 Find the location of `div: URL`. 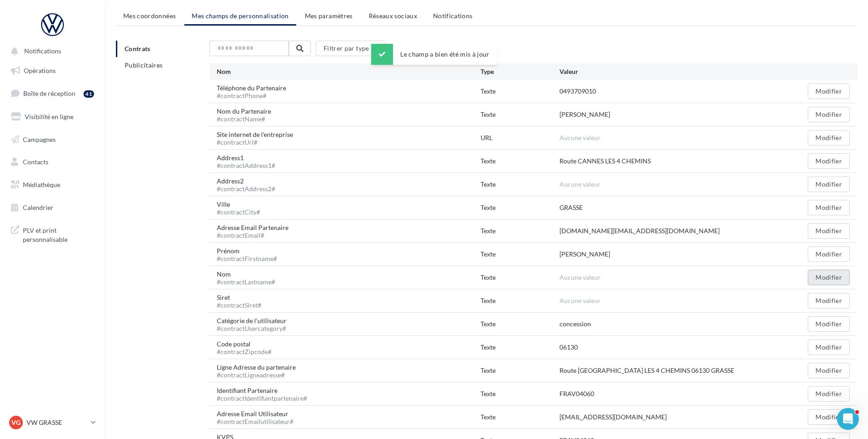

div: URL is located at coordinates (520, 138).